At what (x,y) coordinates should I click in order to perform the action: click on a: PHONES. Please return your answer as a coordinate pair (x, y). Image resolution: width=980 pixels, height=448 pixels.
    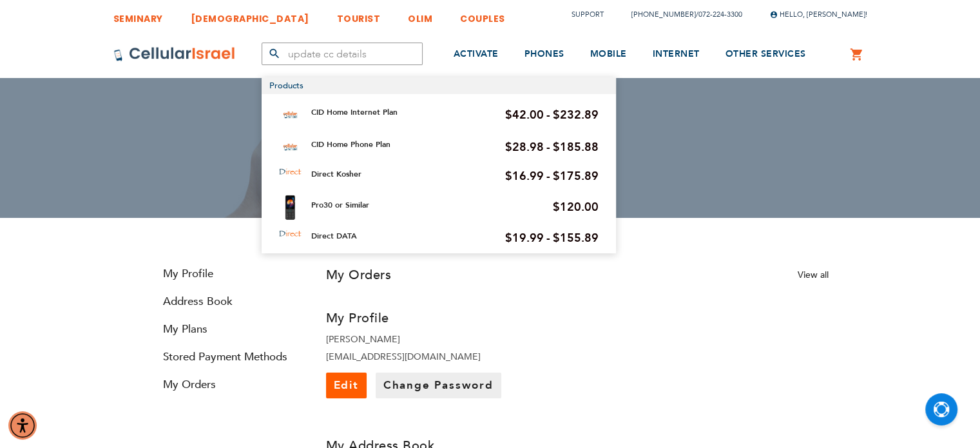
    Looking at the image, I should click on (544, 54).